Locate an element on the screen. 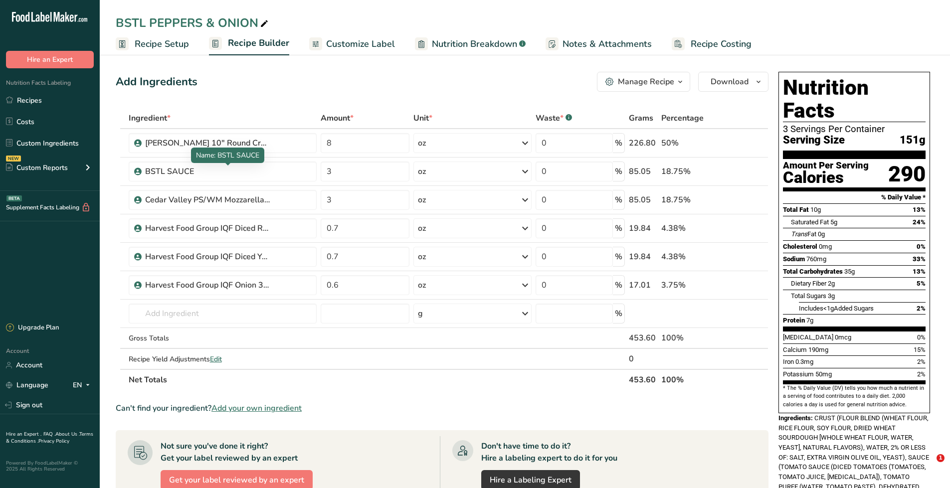 This screenshot has height=488, width=950. a: About Us . is located at coordinates (67, 434).